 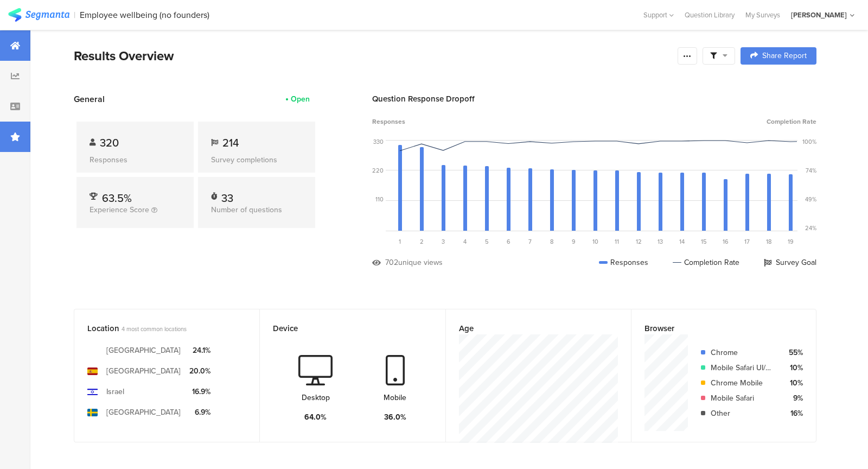 I want to click on div: 36.0%, so click(x=395, y=417).